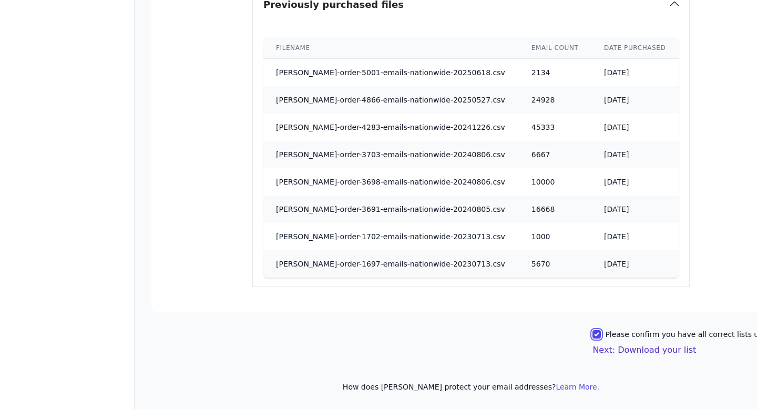 This screenshot has width=757, height=409. What do you see at coordinates (578, 387) in the screenshot?
I see `button: Learn More.` at bounding box center [578, 387].